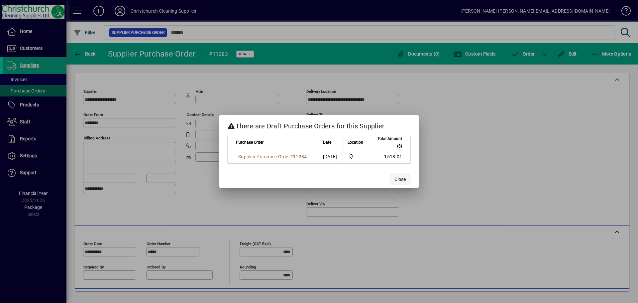 The image size is (638, 303). What do you see at coordinates (355, 156) in the screenshot?
I see `span: Christchurch Cleaning Supplies Ltd` at bounding box center [355, 156].